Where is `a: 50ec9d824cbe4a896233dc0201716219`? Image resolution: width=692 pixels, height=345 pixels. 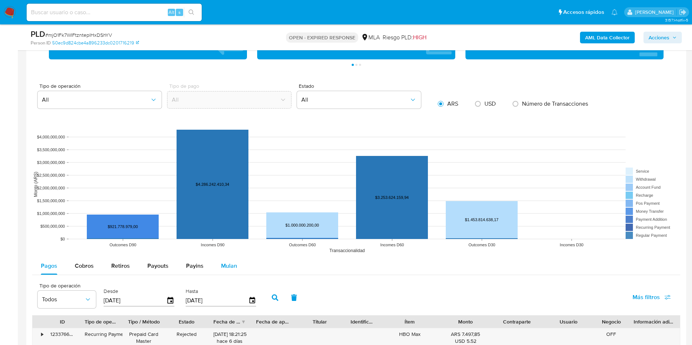
a: 50ec9d824cbe4a896233dc0201716219 is located at coordinates (96, 43).